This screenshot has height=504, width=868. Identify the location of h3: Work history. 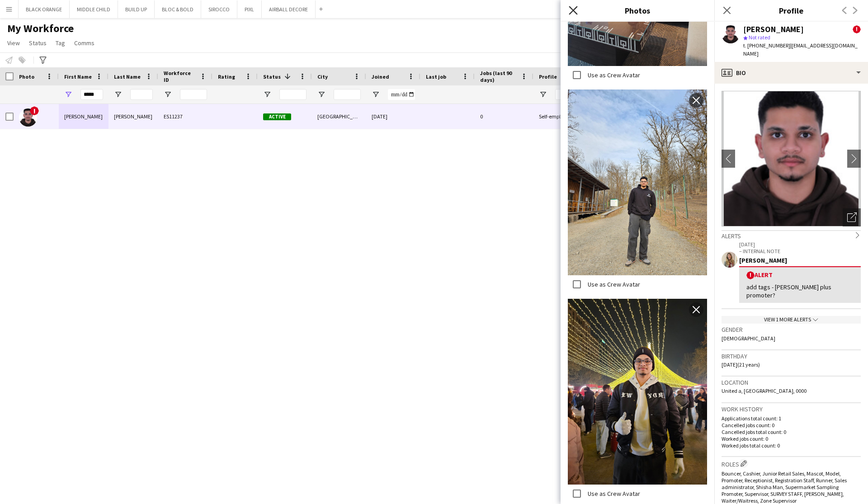
(791, 410).